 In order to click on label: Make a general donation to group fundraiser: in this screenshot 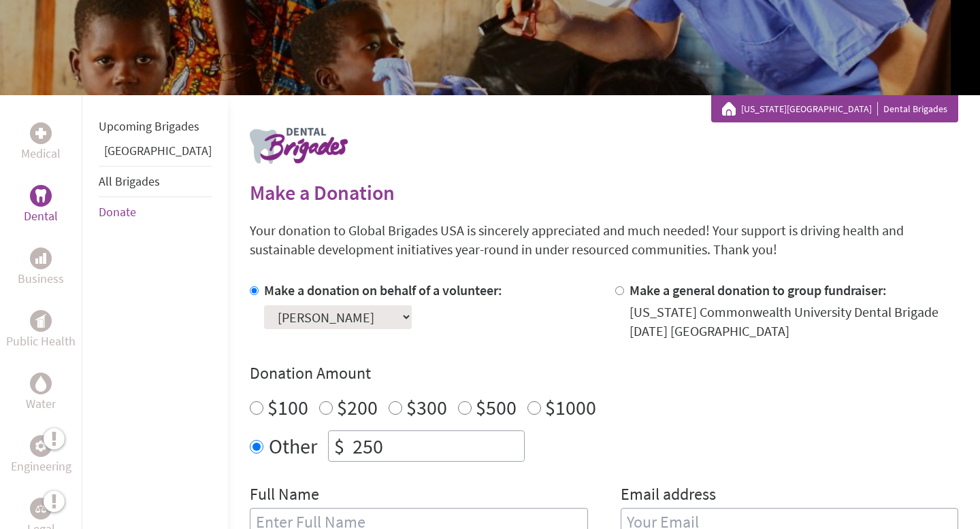, I will do `click(758, 290)`.